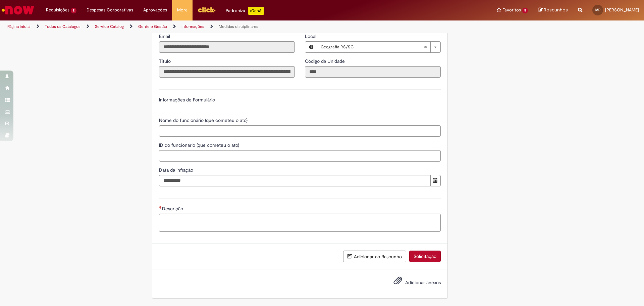 Image resolution: width=644 pixels, height=306 pixels. I want to click on label: Somente leitura - Email, so click(165, 36).